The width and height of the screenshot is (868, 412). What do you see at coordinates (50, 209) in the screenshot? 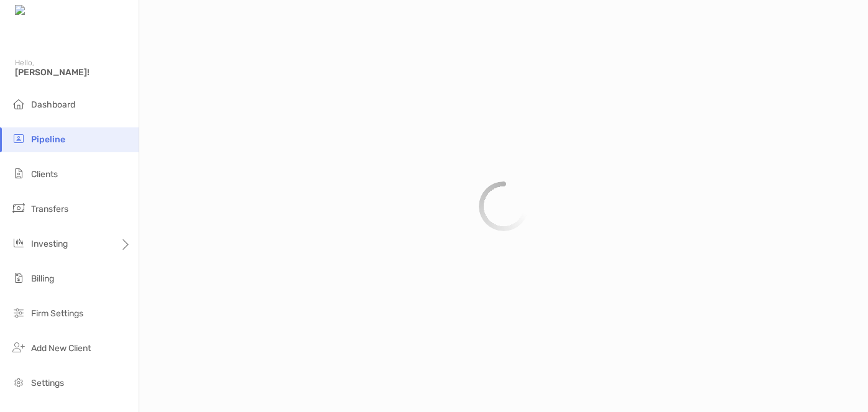
I see `span: Transfers` at bounding box center [50, 209].